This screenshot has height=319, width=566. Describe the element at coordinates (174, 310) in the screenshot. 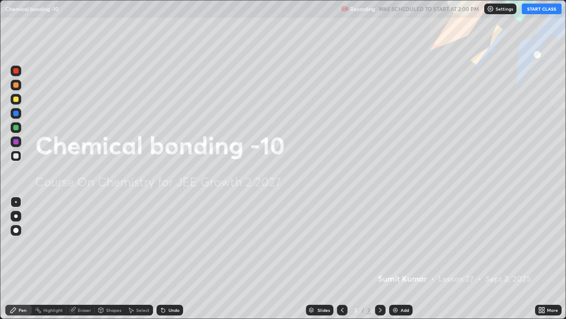

I see `div: Undo` at that location.